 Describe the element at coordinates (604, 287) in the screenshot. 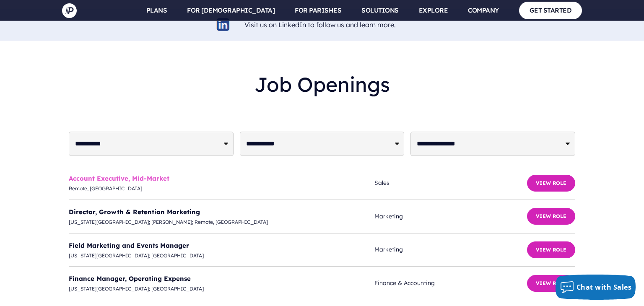

I see `span: Chat with Sales` at that location.